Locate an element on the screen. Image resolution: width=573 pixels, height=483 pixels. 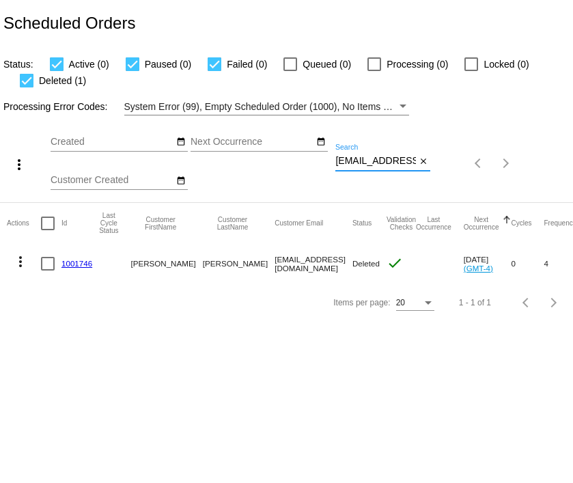
span: Processing (0) is located at coordinates (417, 64).